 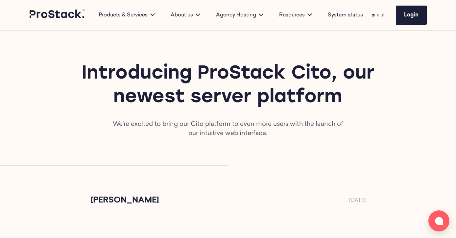 I want to click on div: Agency Hosting, so click(x=240, y=15).